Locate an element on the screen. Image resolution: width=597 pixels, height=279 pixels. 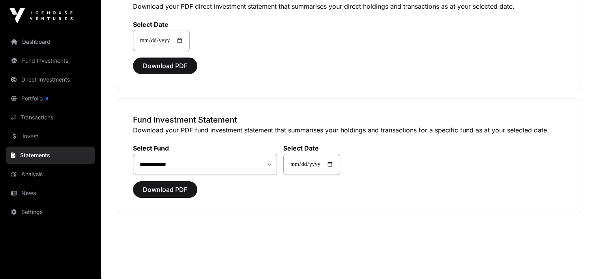
a: Dashboard is located at coordinates (50, 42).